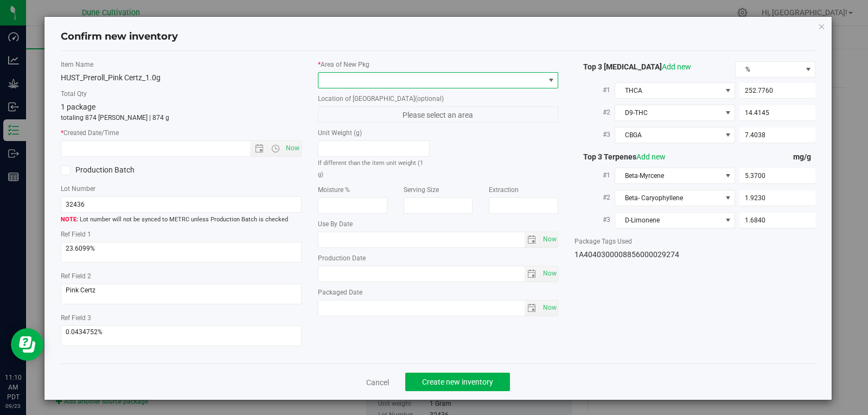 This screenshot has width=868, height=415. Describe the element at coordinates (457, 382) in the screenshot. I see `button: Create new inventory` at that location.